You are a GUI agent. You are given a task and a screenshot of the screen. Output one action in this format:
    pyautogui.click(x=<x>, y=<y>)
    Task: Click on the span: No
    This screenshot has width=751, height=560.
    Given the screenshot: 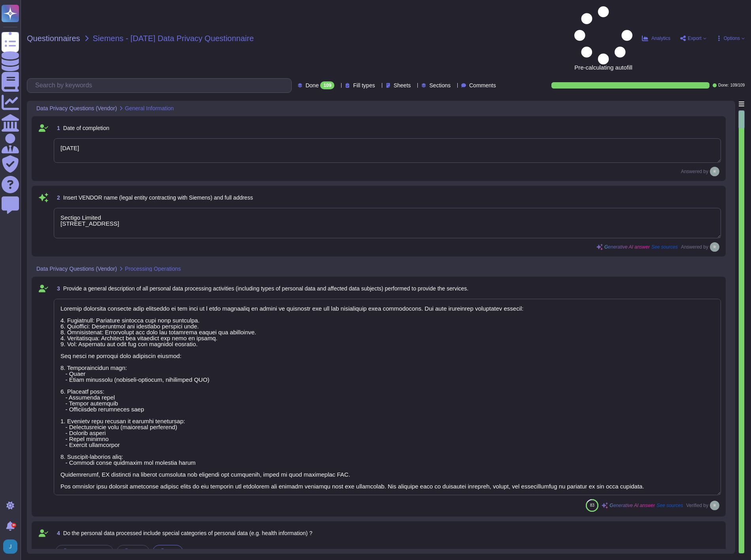 What is the action you would take?
    pyautogui.click(x=172, y=551)
    